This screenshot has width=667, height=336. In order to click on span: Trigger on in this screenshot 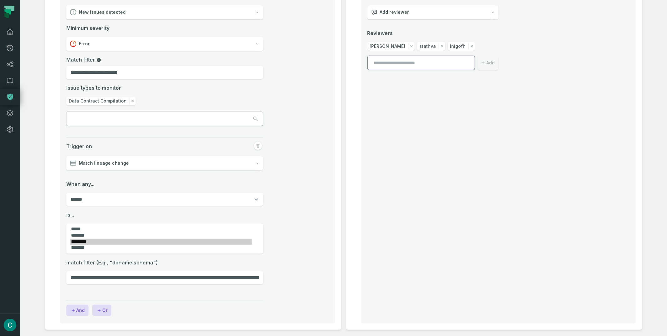, I will do `click(79, 146)`.